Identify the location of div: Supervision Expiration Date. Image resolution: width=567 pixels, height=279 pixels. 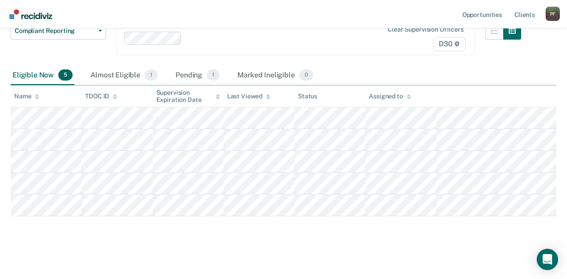
(188, 97).